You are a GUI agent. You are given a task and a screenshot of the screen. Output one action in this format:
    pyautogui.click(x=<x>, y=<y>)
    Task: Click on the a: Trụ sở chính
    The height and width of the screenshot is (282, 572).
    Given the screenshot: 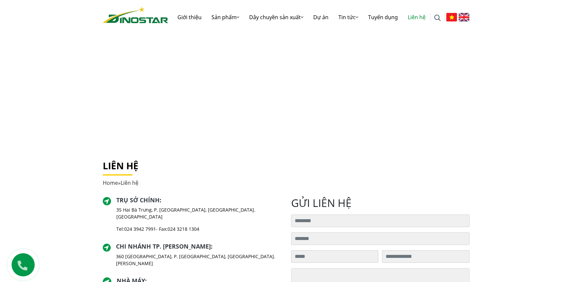 What is the action you would take?
    pyautogui.click(x=138, y=200)
    